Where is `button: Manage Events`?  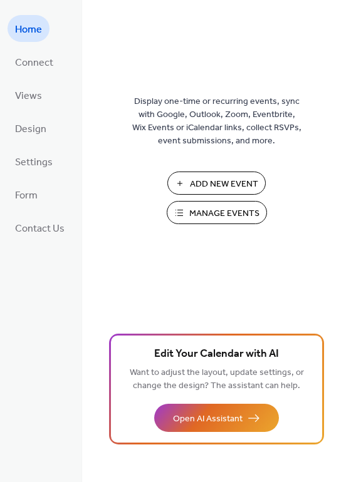 button: Manage Events is located at coordinates (217, 212).